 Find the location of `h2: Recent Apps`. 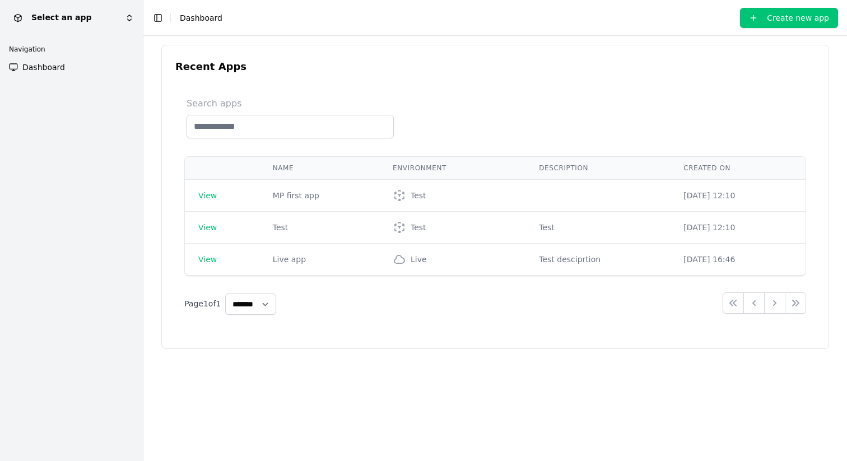

h2: Recent Apps is located at coordinates (495, 67).